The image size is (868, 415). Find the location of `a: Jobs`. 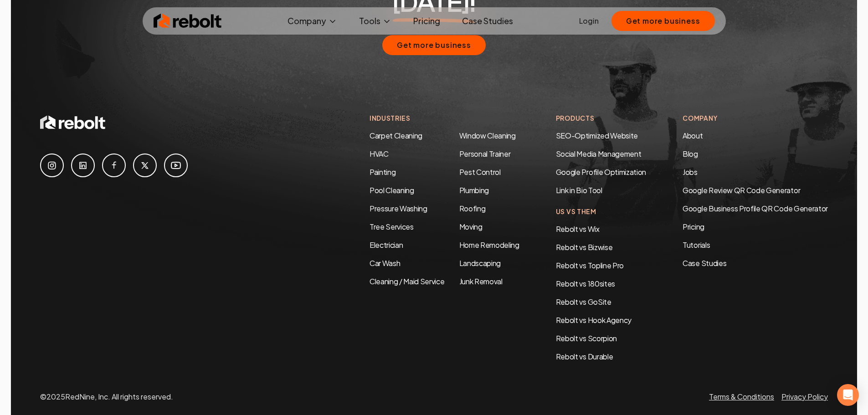

a: Jobs is located at coordinates (690, 172).